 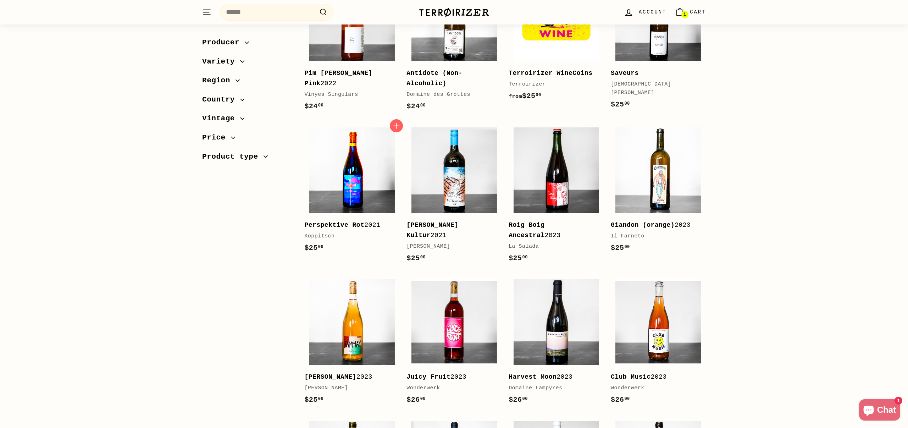 What do you see at coordinates (450, 95) in the screenshot?
I see `div: Domaine des Grottes` at bounding box center [450, 95].